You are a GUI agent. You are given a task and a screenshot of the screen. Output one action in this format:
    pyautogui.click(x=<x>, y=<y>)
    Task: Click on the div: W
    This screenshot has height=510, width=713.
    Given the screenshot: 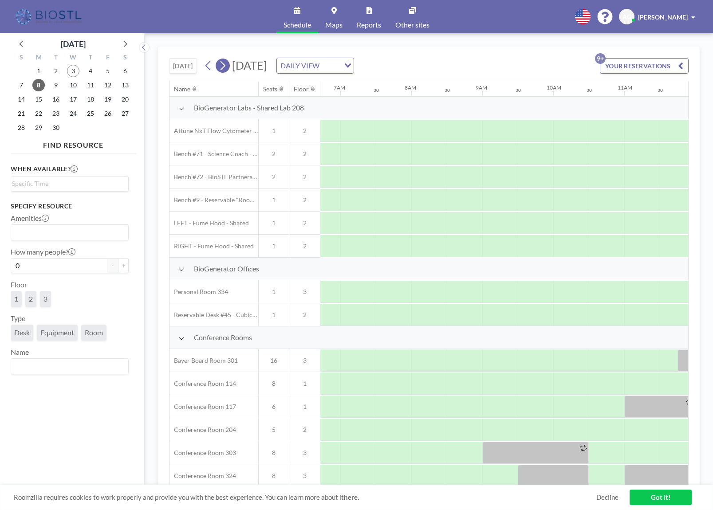 What is the action you would take?
    pyautogui.click(x=73, y=58)
    